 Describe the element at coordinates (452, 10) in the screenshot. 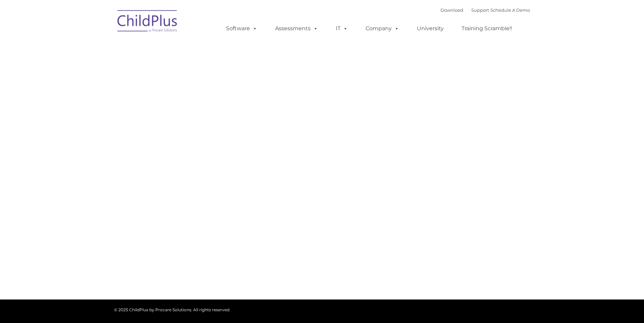

I see `a: Download` at that location.